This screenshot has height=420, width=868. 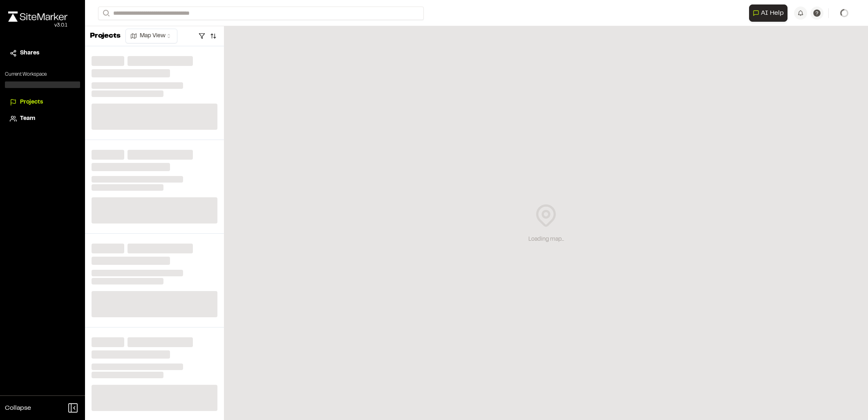 I want to click on div: Oh geez...please don't..., so click(x=38, y=25).